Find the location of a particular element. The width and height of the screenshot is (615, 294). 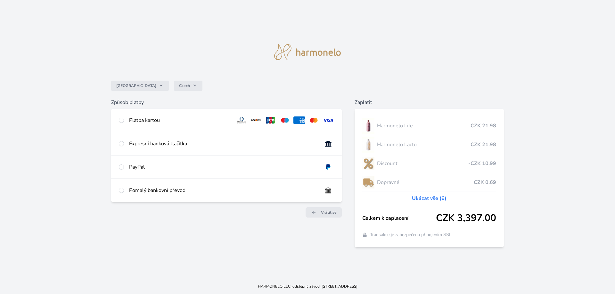

span: Czech is located at coordinates (185, 86).